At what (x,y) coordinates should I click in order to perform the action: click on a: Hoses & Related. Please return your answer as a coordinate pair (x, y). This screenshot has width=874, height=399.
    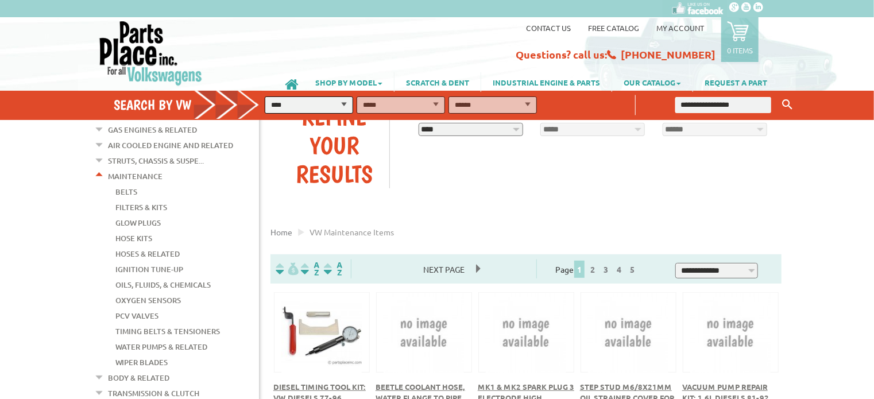
    Looking at the image, I should click on (148, 254).